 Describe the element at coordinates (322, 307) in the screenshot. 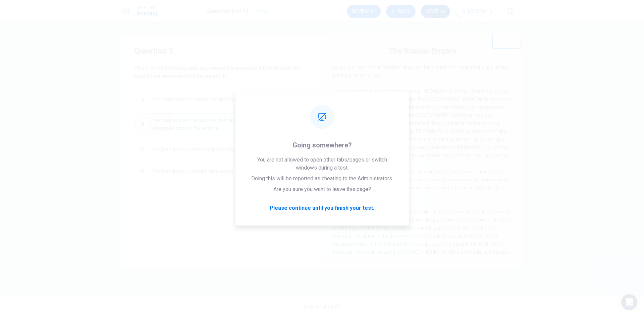

I see `span: © Copyright 2025` at that location.